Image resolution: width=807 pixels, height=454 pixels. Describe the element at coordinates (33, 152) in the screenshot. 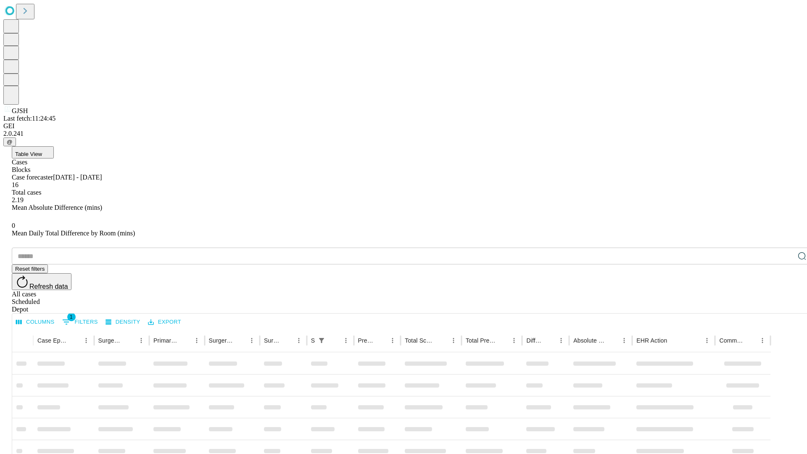

I see `button: Table View` at that location.